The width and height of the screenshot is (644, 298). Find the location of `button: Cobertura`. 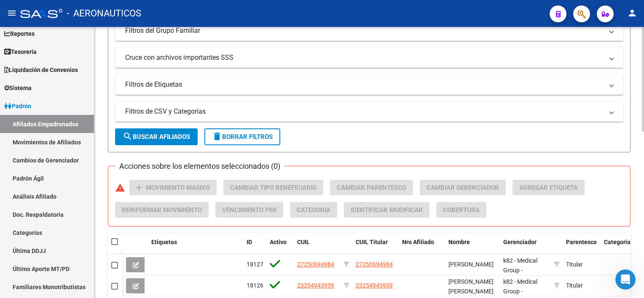

button: Cobertura is located at coordinates (461, 210).